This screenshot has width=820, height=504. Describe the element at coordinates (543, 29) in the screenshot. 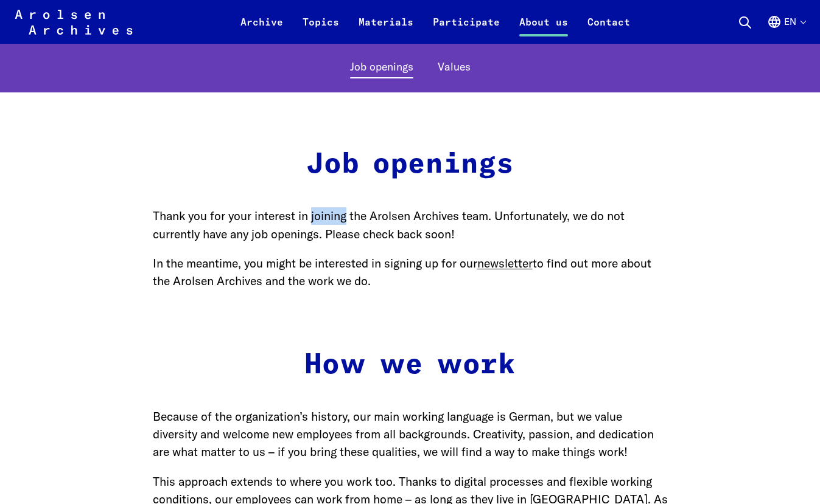

I see `a: About us` at that location.